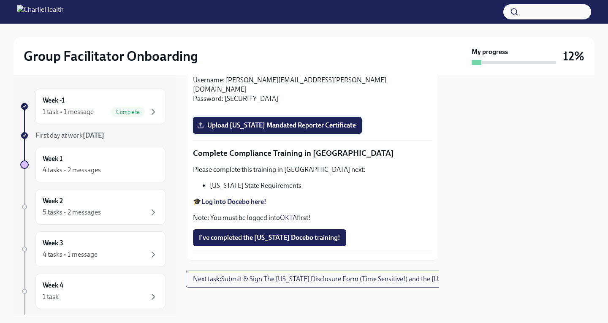  I want to click on a: Week 14 tasks • 2 messages, so click(93, 165).